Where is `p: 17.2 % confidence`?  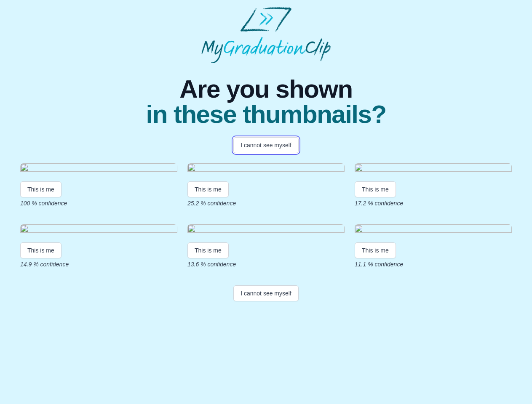 p: 17.2 % confidence is located at coordinates (433, 203).